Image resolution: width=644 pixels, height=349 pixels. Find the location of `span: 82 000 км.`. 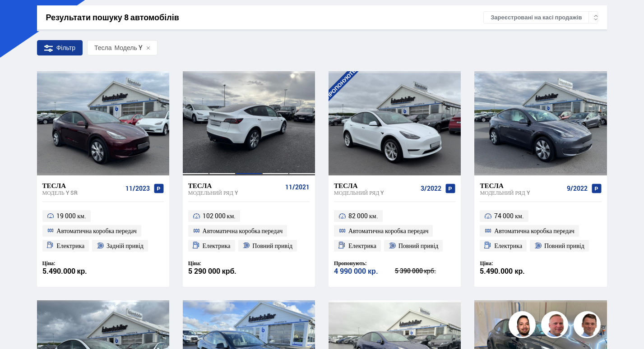

span: 82 000 км. is located at coordinates (363, 216).